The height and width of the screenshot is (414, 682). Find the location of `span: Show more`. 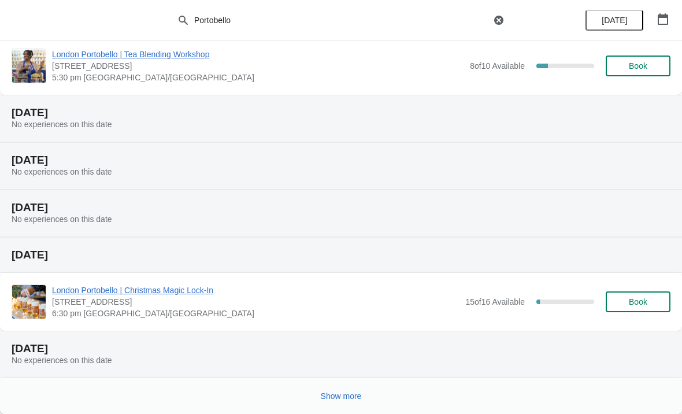

span: Show more is located at coordinates (341, 396).